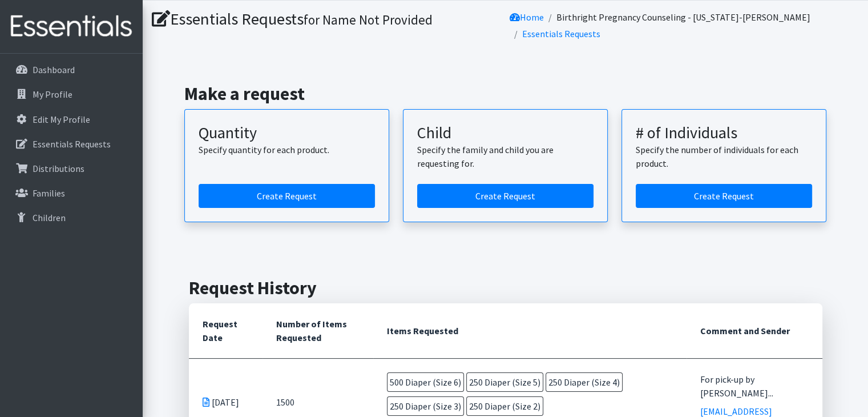  Describe the element at coordinates (72, 119) in the screenshot. I see `a: Edit My Profile` at that location.